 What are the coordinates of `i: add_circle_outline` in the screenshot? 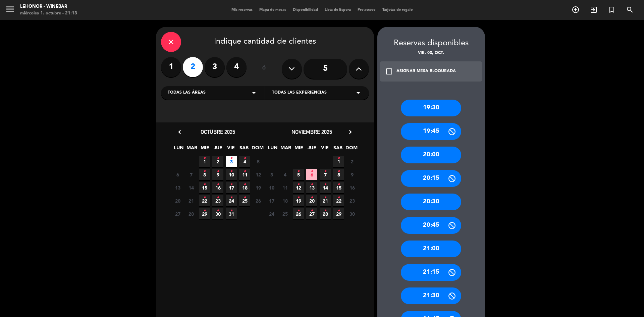 It's located at (575, 10).